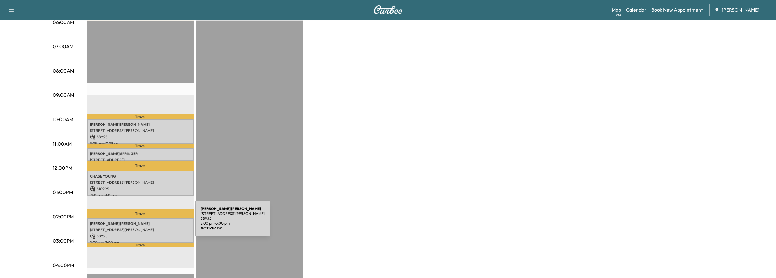 The height and width of the screenshot is (278, 776). I want to click on p: 08:00AM, so click(63, 71).